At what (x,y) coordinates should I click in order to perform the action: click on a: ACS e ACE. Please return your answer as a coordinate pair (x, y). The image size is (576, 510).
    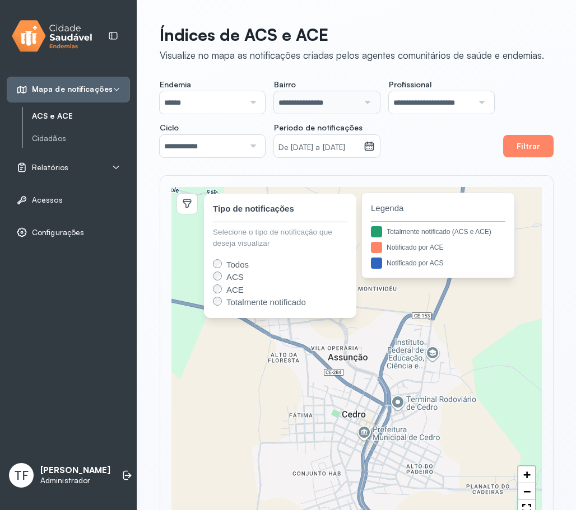
    Looking at the image, I should click on (81, 116).